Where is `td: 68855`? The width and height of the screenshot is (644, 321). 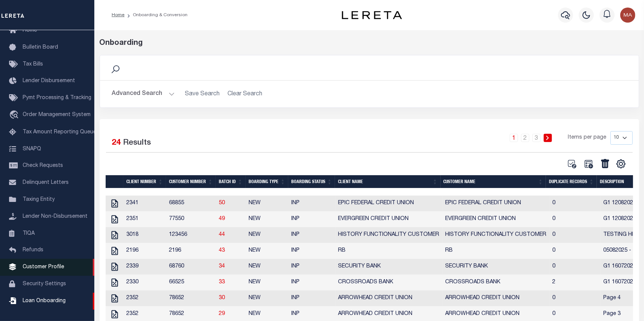
td: 68855 is located at coordinates (191, 204).